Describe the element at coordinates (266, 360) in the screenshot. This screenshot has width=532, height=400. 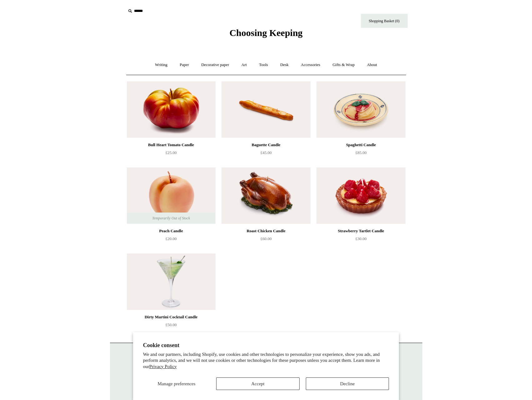
I see `p: We and our partners, including Shopify, use cookies and other technologies to personalize your ex...` at that location.